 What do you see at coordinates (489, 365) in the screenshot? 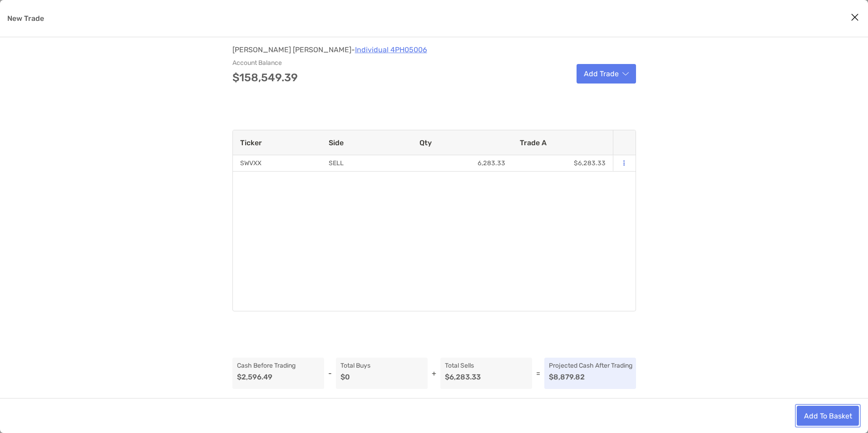
I see `p: Total Sells` at bounding box center [489, 365].